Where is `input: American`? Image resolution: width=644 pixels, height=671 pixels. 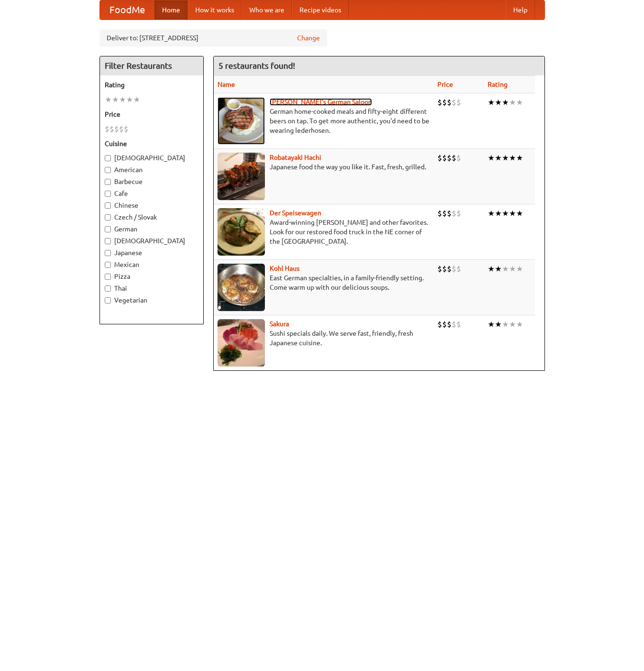 input: American is located at coordinates (107, 170).